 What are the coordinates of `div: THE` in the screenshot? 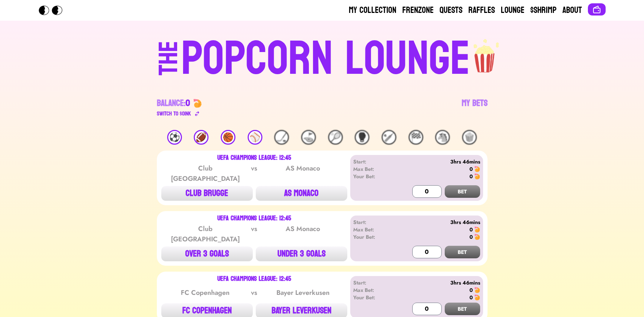 It's located at (168, 66).